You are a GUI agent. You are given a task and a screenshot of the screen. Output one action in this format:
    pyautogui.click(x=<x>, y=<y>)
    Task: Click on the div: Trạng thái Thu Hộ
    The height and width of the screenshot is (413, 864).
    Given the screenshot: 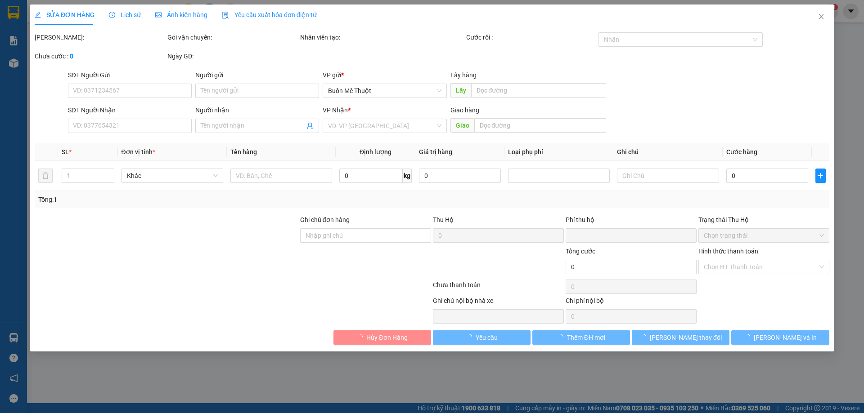 What is the action you would take?
    pyautogui.click(x=763, y=220)
    